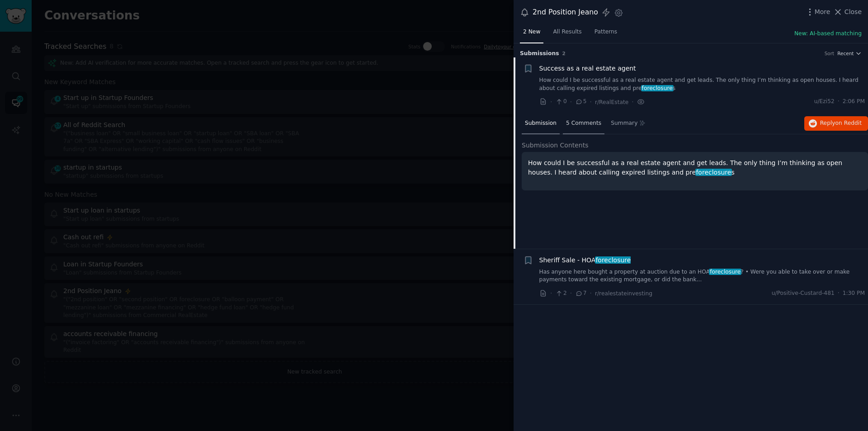 This screenshot has height=431, width=868. What do you see at coordinates (854, 294) in the screenshot?
I see `span: 1:30 PM` at bounding box center [854, 294].